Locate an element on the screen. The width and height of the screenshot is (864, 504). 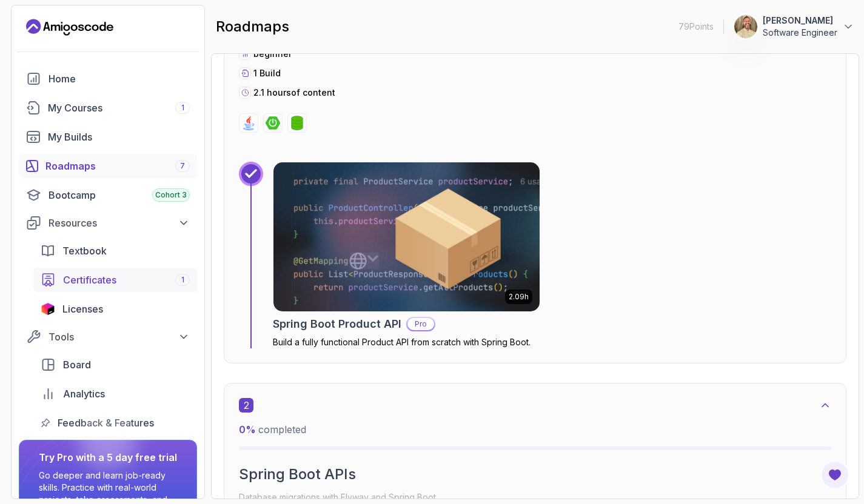
a: licenses is located at coordinates (115, 309).